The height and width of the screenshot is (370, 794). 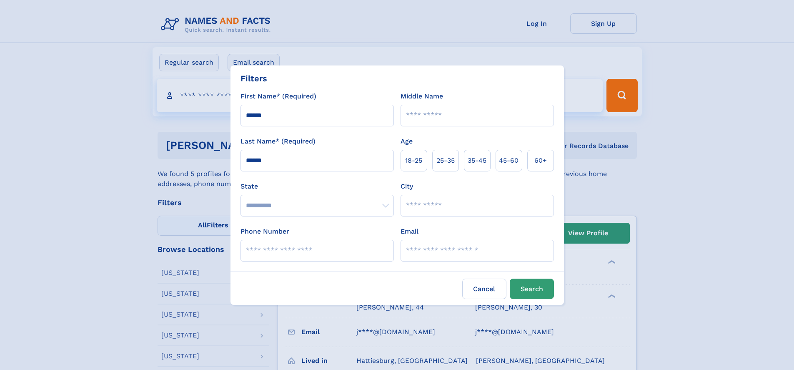 I want to click on label: City, so click(x=407, y=186).